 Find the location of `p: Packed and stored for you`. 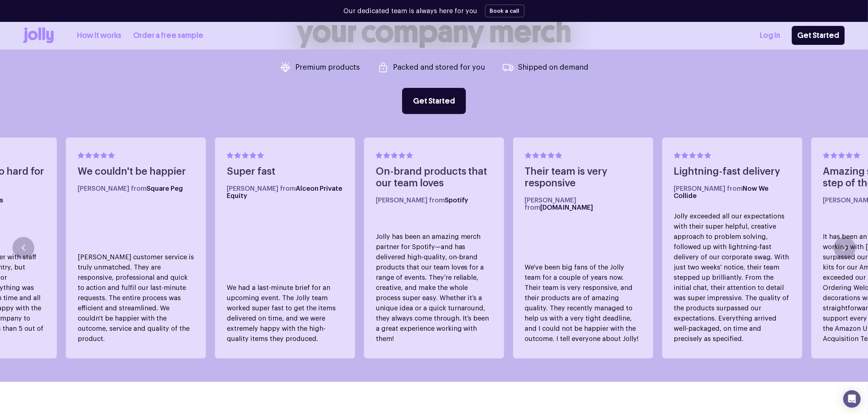

p: Packed and stored for you is located at coordinates (439, 67).